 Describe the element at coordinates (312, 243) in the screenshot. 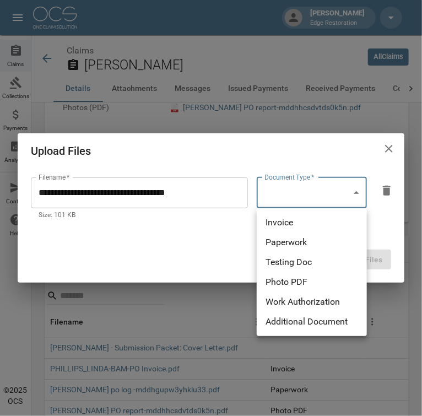

I see `li: Paperwork` at that location.